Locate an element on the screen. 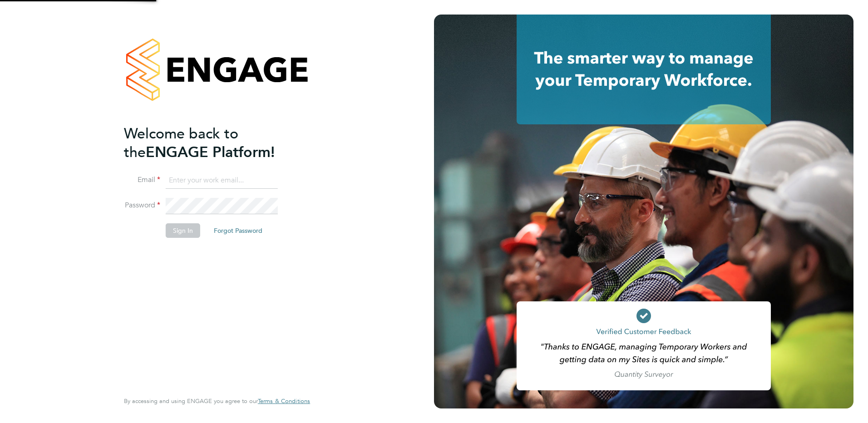 This screenshot has width=868, height=423. span: Terms & Conditions is located at coordinates (284, 401).